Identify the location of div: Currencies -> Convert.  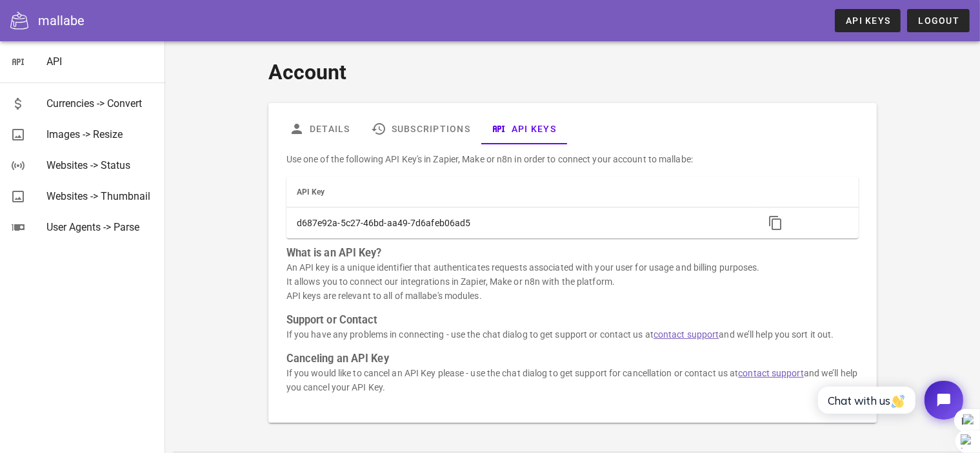
(100, 103).